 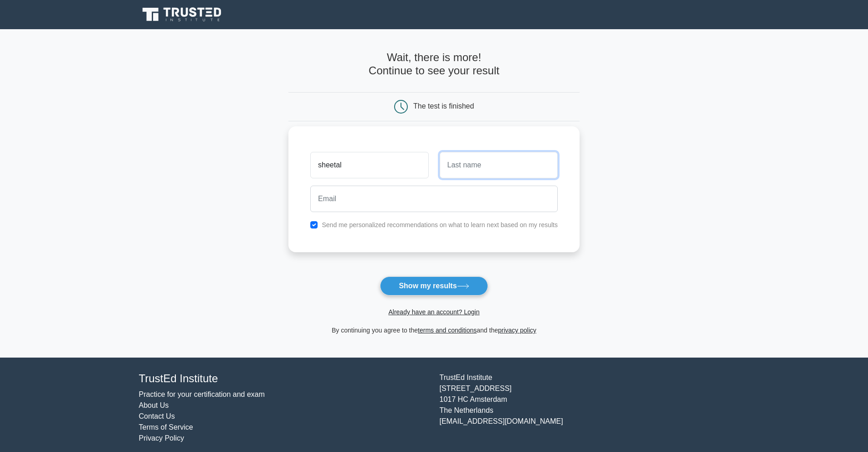 What do you see at coordinates (443, 105) in the screenshot?
I see `div: The test is finished` at bounding box center [443, 105].